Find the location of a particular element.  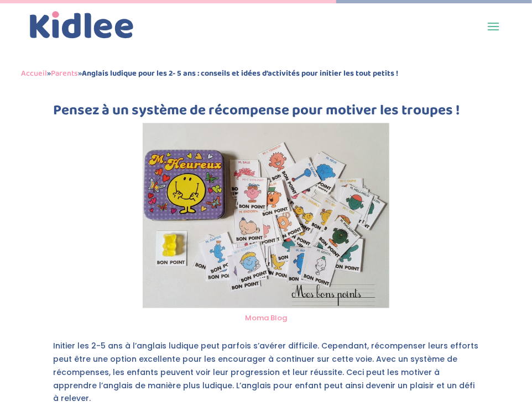

a: Parents is located at coordinates (65, 73).